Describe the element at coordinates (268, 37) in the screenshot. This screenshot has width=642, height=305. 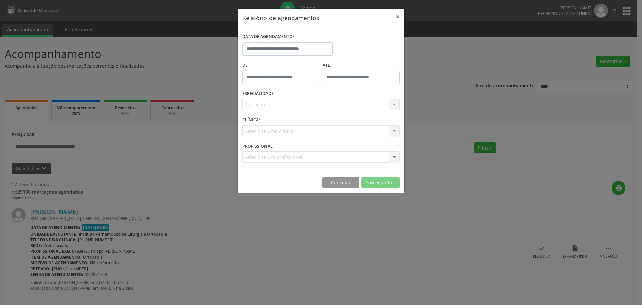
I see `label: DATA DE AGENDAMENTO` at that location.